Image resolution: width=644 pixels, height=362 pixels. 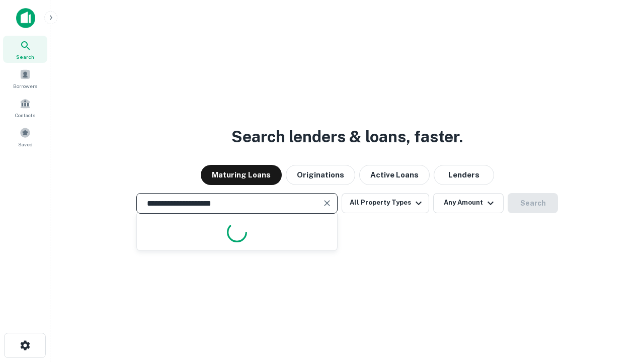 What do you see at coordinates (619, 306) in the screenshot?
I see `div: Chat Widget` at bounding box center [619, 306].